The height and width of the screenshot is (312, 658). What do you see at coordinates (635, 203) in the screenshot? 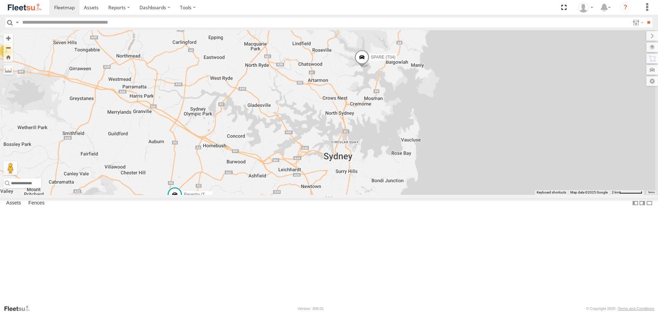
I see `label: Dock Summary Table to the Left` at bounding box center [635, 203].